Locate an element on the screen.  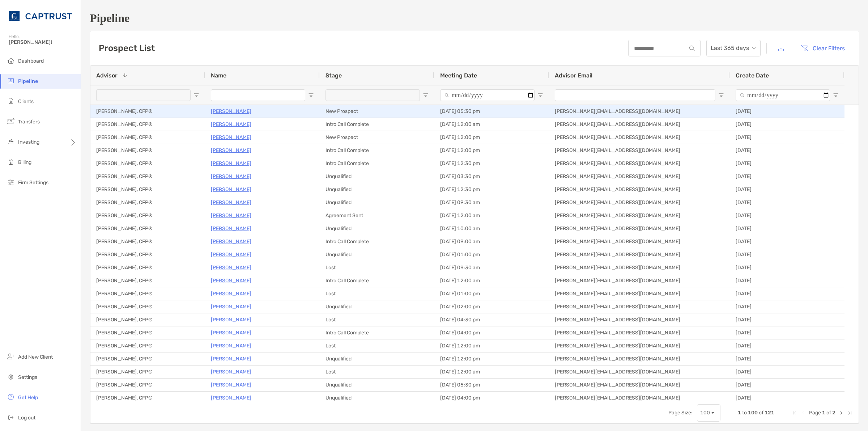
span: Create Date is located at coordinates (752, 75).